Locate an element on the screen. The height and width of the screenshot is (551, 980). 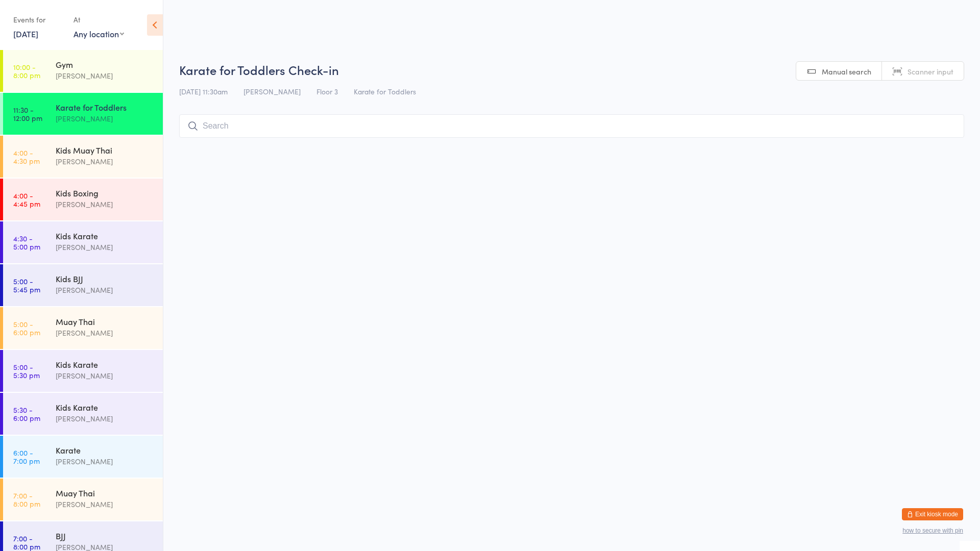
input: Search is located at coordinates (571, 126).